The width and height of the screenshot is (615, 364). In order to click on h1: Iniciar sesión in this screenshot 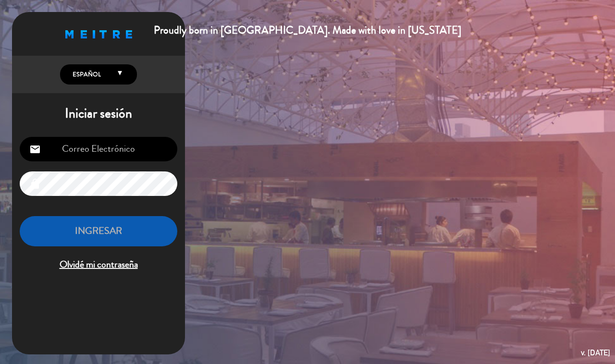, I will do `click(99, 114)`.